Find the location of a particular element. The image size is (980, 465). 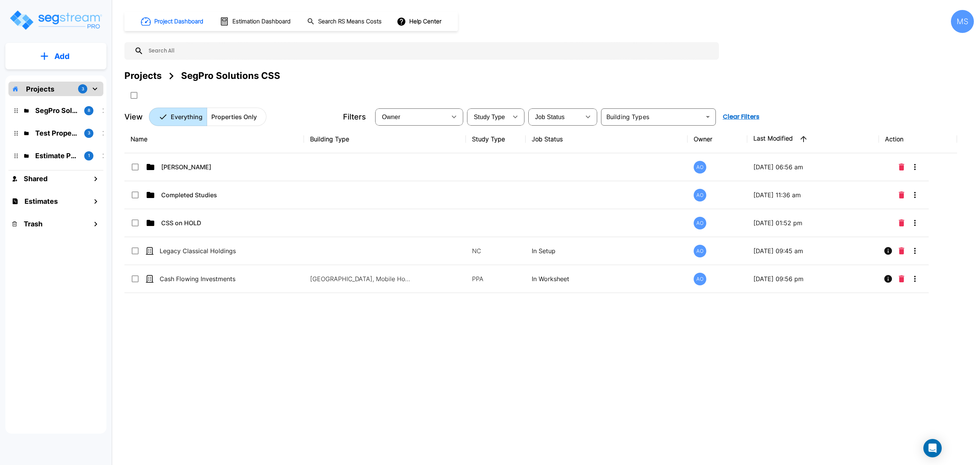

p: SegPro Solutions CSS is located at coordinates (57, 110).